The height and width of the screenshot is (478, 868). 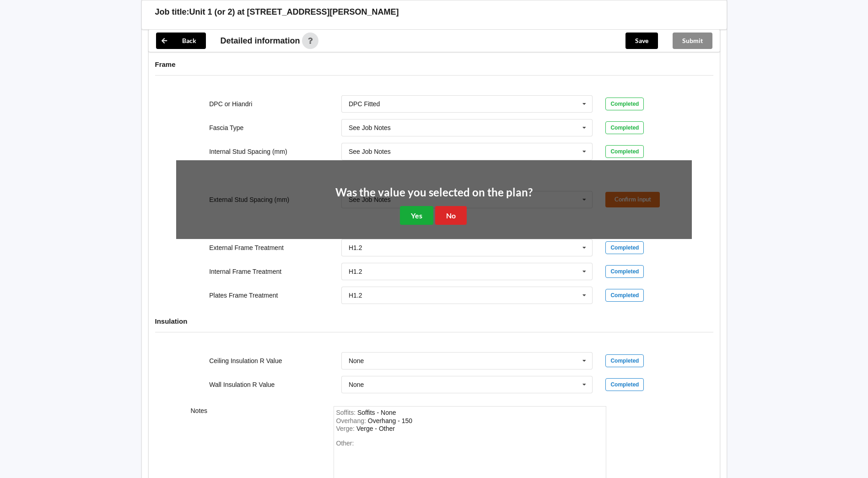 I want to click on label: Internal Frame Treatment, so click(x=245, y=271).